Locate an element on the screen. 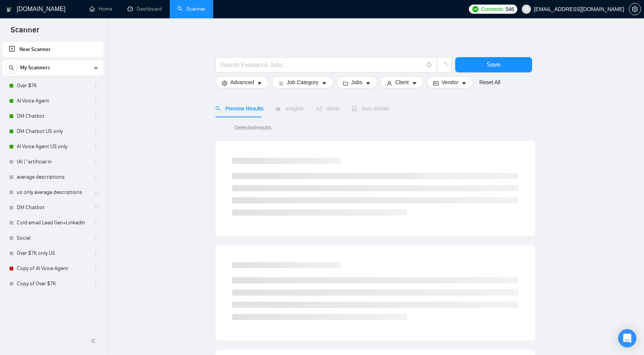 Image resolution: width=644 pixels, height=355 pixels. a: us only average descriptions is located at coordinates (53, 192).